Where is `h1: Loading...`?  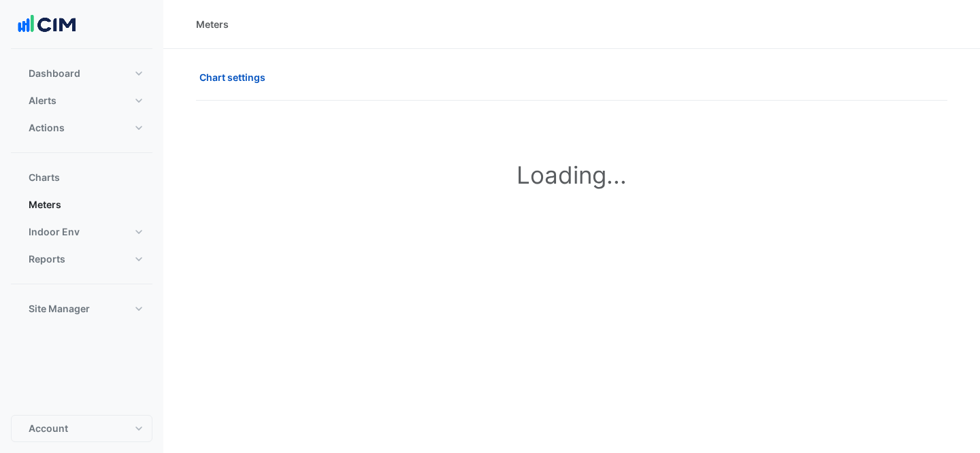 h1: Loading... is located at coordinates (572, 175).